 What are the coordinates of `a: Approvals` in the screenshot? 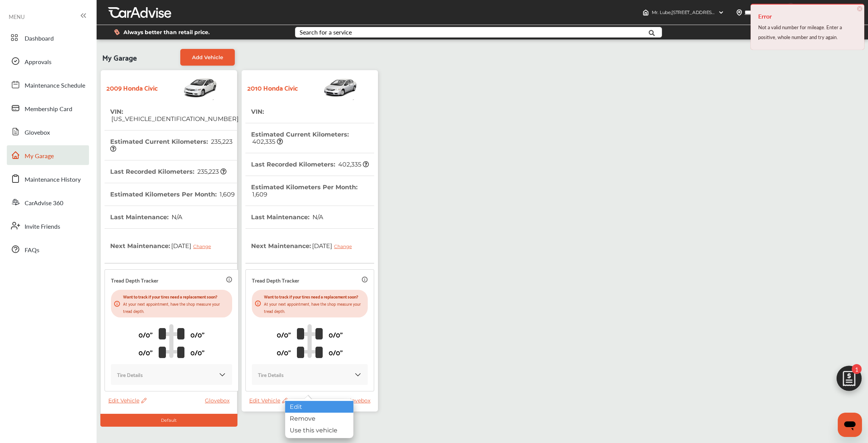 It's located at (48, 61).